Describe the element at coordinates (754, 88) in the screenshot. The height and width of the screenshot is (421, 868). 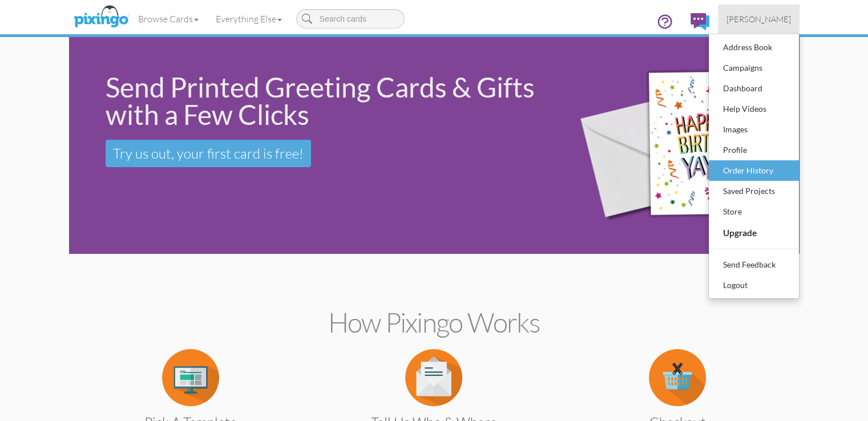
I see `a: Dashboard` at that location.